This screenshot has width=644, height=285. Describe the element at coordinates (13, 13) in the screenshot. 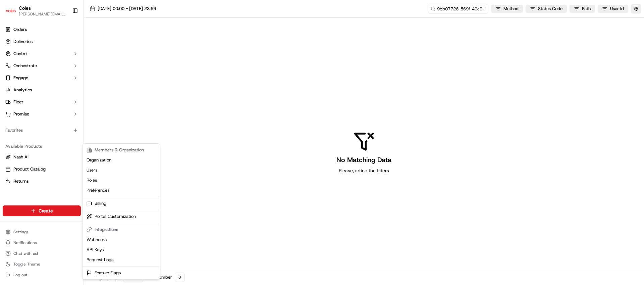

I see `img: Nash` at that location.